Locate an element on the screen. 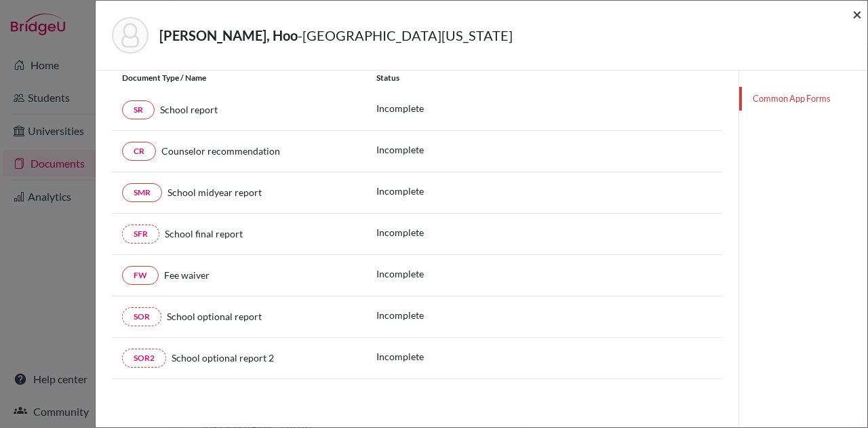  span: School optional report is located at coordinates (214, 315).